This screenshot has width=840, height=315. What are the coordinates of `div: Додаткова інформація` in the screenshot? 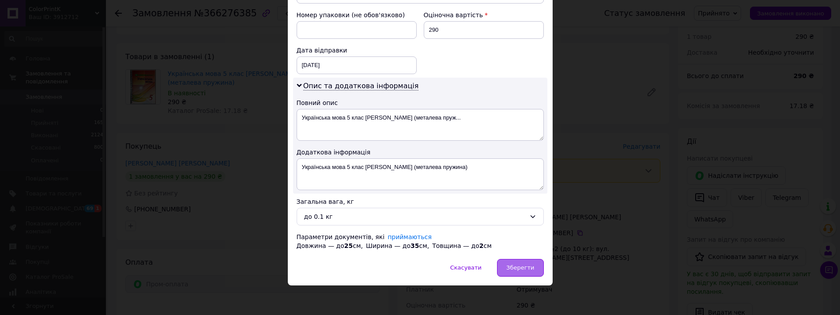 It's located at (420, 152).